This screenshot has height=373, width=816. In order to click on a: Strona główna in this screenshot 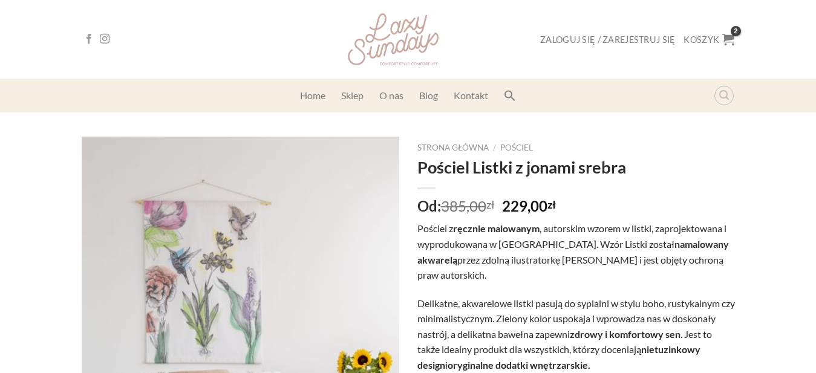, I will do `click(453, 148)`.